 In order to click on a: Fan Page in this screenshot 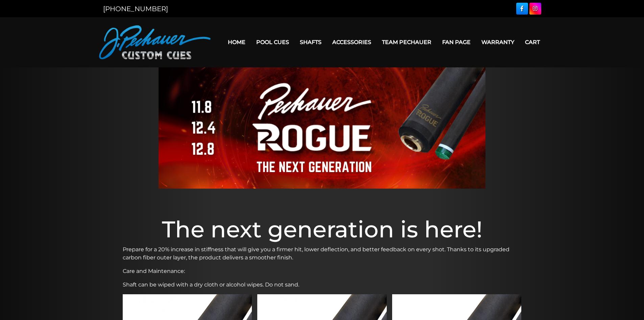, I will do `click(457, 42)`.